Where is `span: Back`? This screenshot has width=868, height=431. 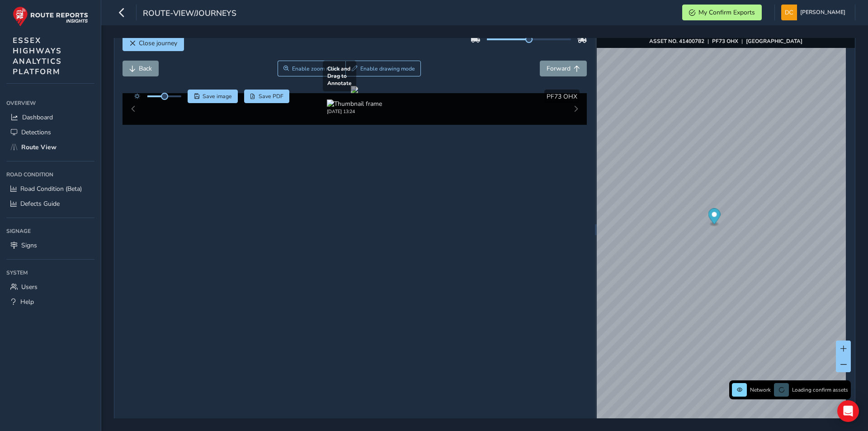
span: Back is located at coordinates (145, 69).